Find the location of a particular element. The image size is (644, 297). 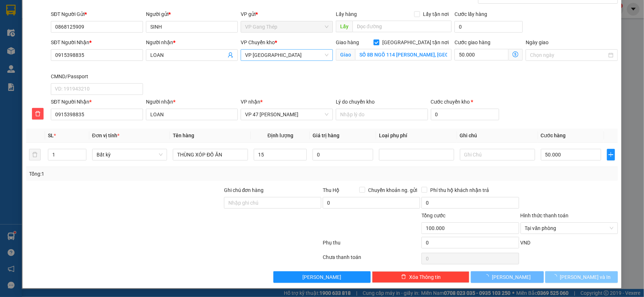

div: Người gửi is located at coordinates (192, 14).